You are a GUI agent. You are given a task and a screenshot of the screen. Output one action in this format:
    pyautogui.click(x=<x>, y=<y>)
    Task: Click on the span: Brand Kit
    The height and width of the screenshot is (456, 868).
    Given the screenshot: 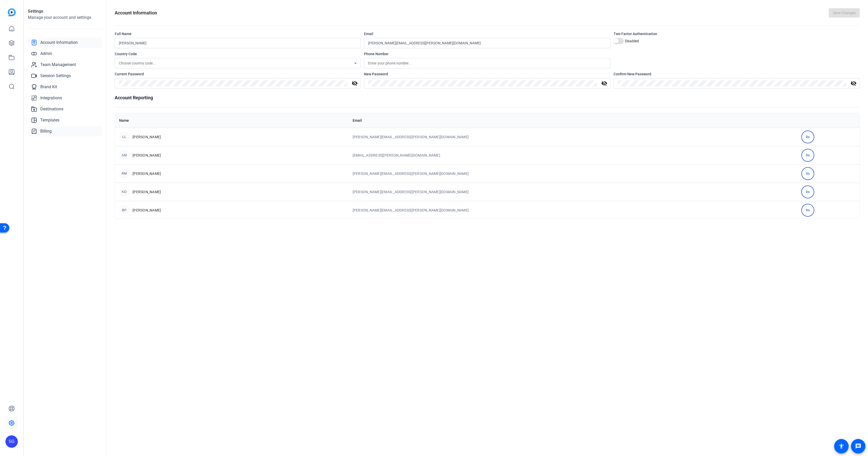 What is the action you would take?
    pyautogui.click(x=48, y=87)
    